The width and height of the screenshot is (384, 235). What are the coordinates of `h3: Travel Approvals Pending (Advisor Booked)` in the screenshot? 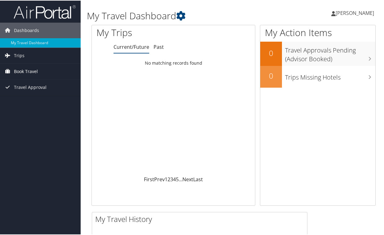 It's located at (330, 52).